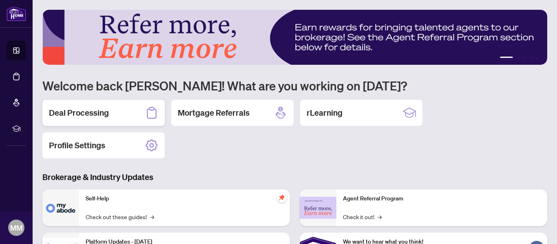  I want to click on h2: Mortgage Referrals, so click(214, 113).